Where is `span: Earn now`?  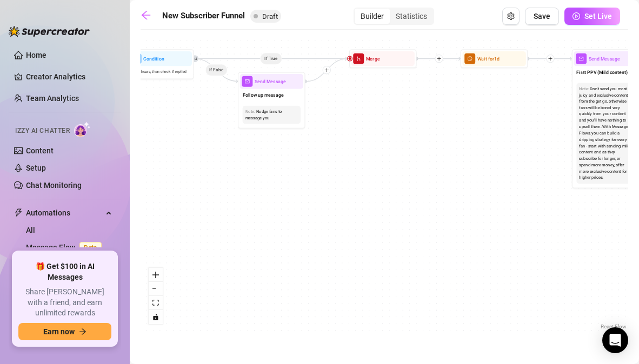
span: Earn now is located at coordinates (59, 331).